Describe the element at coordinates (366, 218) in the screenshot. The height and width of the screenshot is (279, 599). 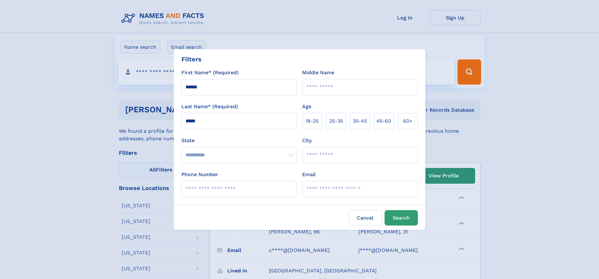
I see `label: Cancel` at that location.